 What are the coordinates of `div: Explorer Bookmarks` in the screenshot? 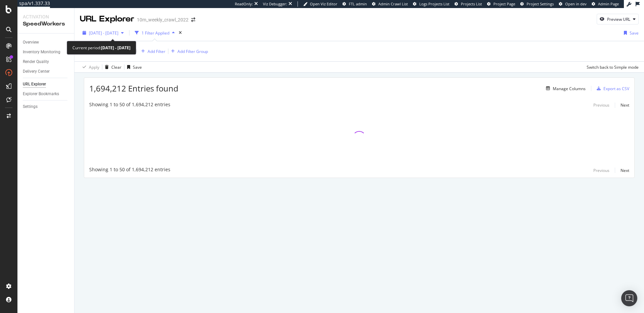 It's located at (41, 94).